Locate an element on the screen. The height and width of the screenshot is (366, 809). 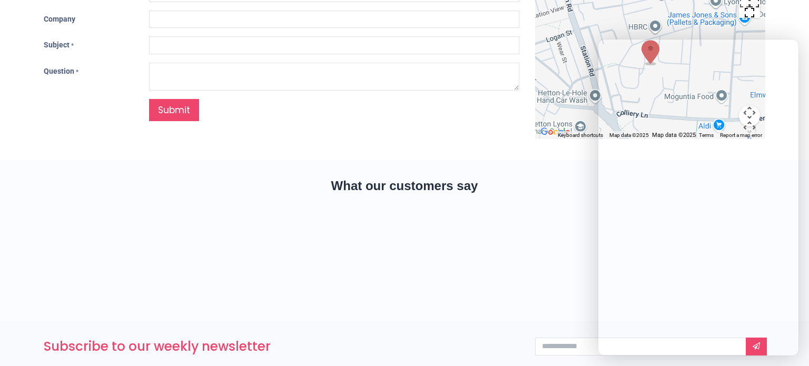
button: Keyboard shortcuts is located at coordinates (581, 135).